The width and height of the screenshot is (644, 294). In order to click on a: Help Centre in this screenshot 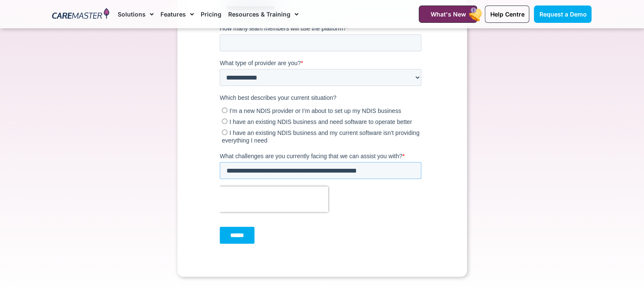, I will do `click(507, 14)`.